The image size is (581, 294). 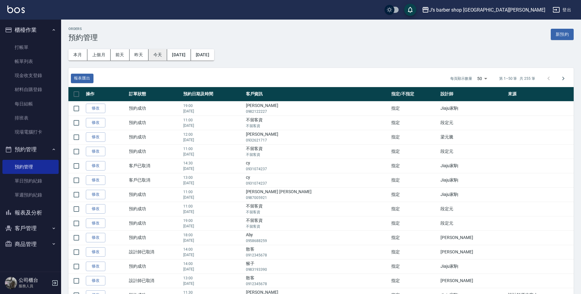 I want to click on a: 預約管理, so click(x=31, y=167).